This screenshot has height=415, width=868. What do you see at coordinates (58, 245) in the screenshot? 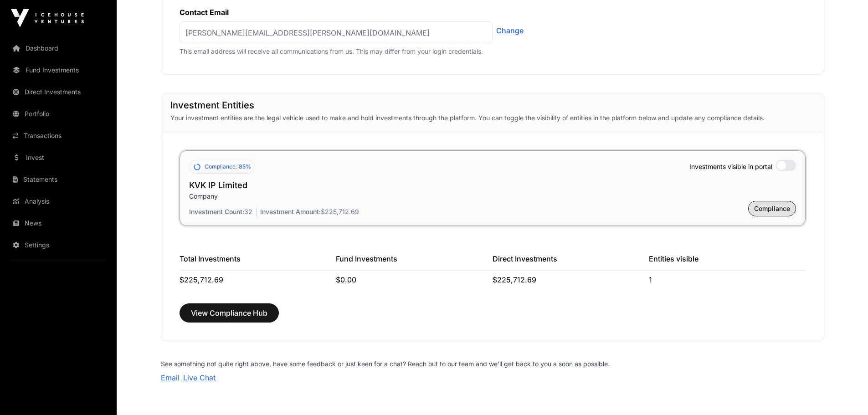
I see `a: Settings` at bounding box center [58, 245].